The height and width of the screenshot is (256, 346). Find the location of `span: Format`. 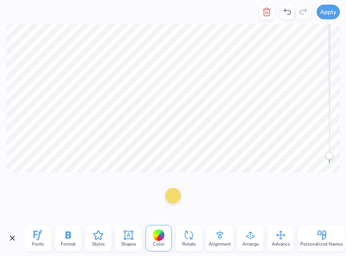

span: Format is located at coordinates (68, 244).